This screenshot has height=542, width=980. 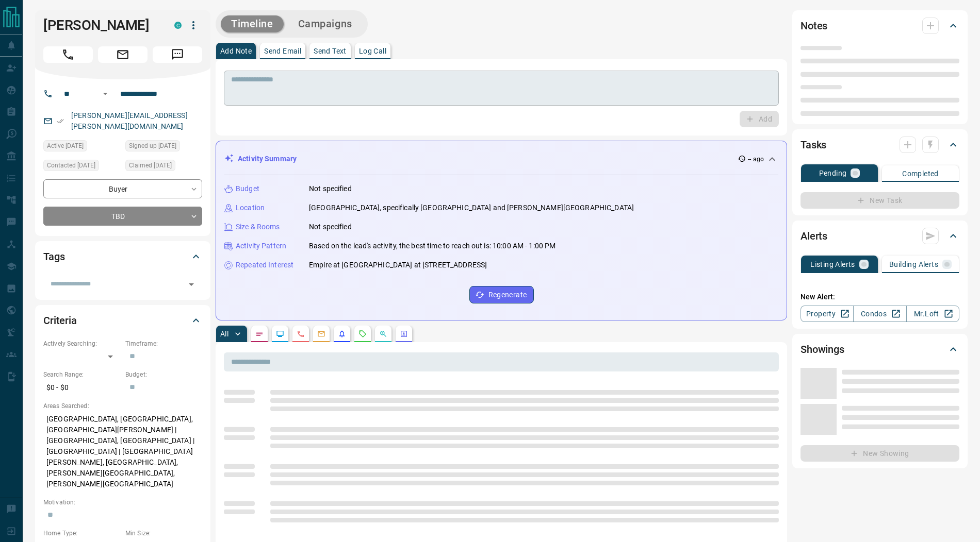 What do you see at coordinates (404, 334) in the screenshot?
I see `svg: Agent Actions` at bounding box center [404, 334].